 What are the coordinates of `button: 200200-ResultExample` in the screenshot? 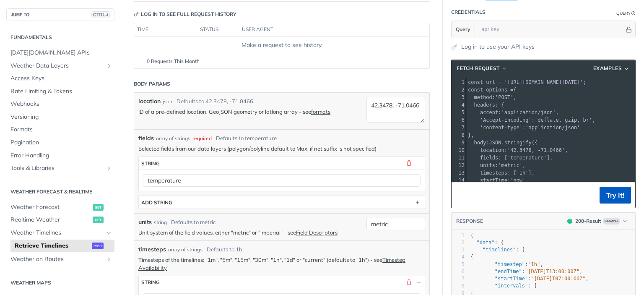 It's located at (597, 221).